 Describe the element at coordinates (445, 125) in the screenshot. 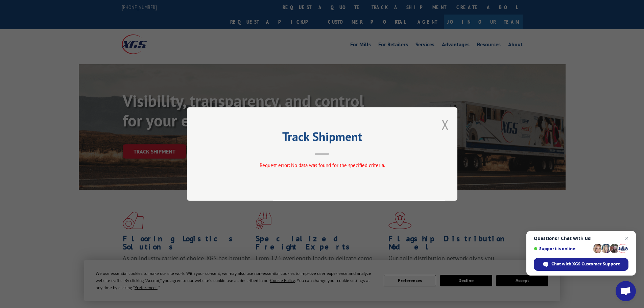

I see `button: Close modal` at that location.